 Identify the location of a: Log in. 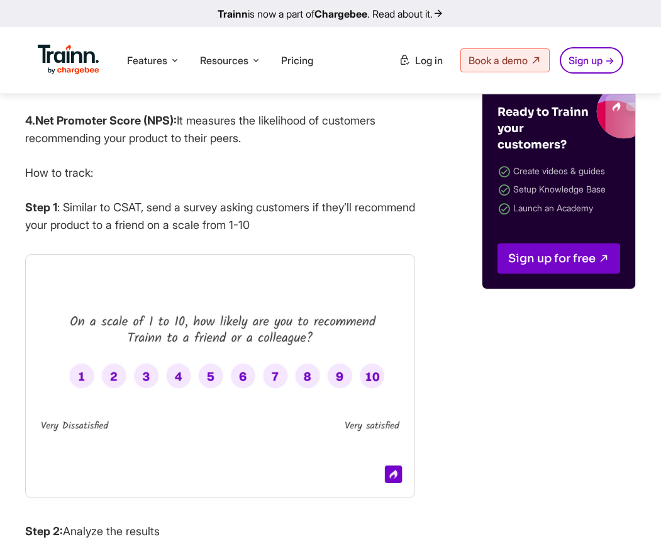
(421, 60).